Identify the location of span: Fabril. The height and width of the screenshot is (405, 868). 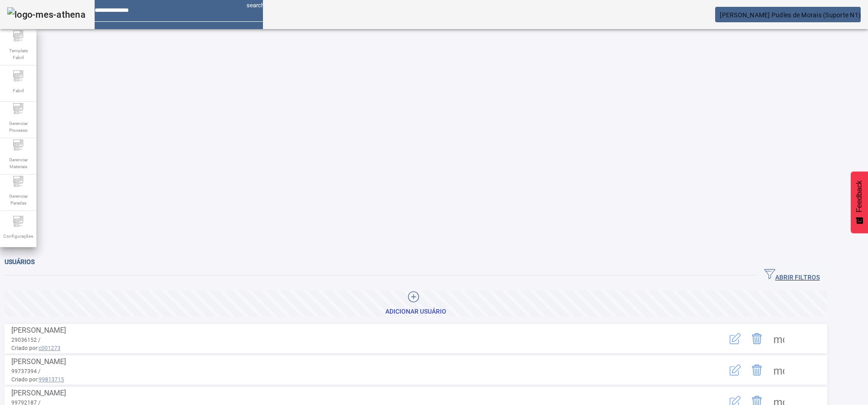
(18, 90).